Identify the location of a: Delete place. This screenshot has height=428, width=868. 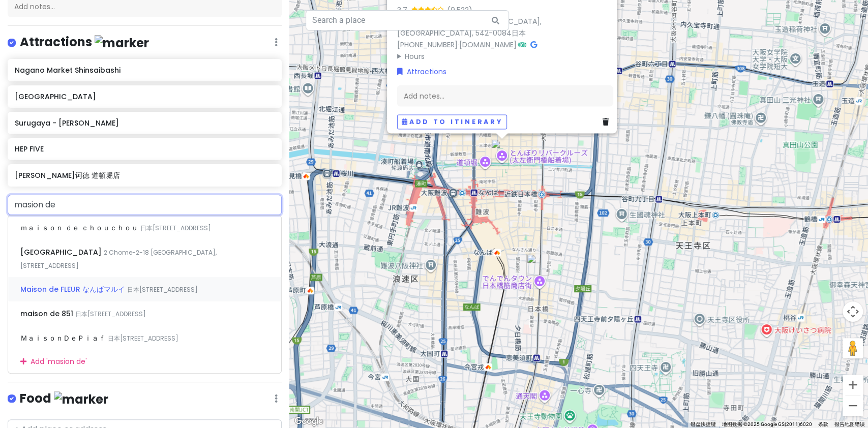
(608, 122).